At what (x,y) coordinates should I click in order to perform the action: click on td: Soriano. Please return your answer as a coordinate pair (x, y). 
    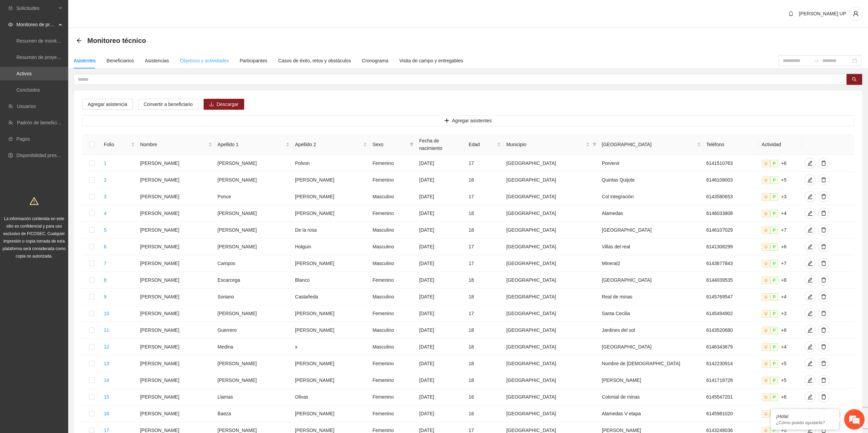
    Looking at the image, I should click on (253, 296).